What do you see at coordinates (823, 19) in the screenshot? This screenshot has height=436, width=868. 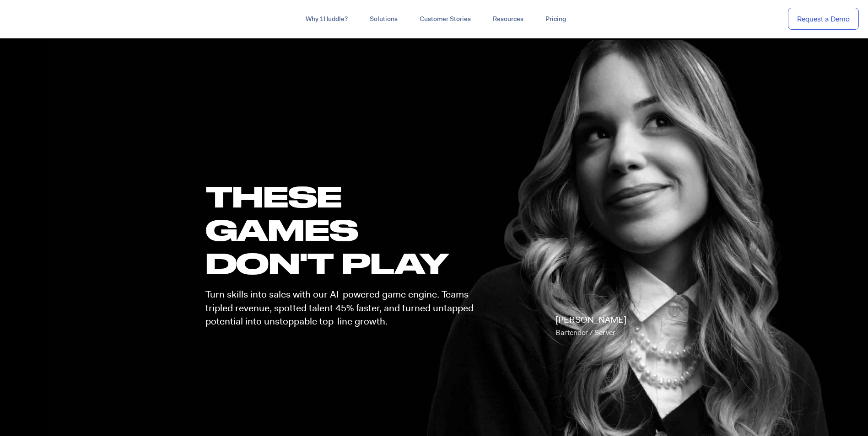 I see `a: Request a Demo` at bounding box center [823, 19].